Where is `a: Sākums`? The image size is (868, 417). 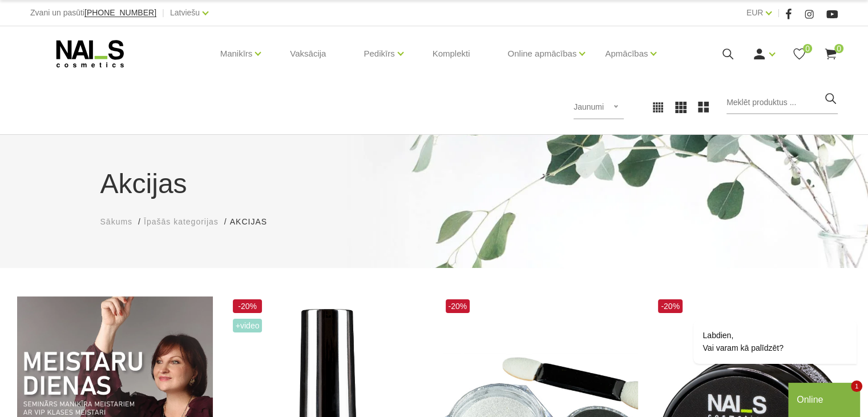 a: Sākums is located at coordinates (116, 221).